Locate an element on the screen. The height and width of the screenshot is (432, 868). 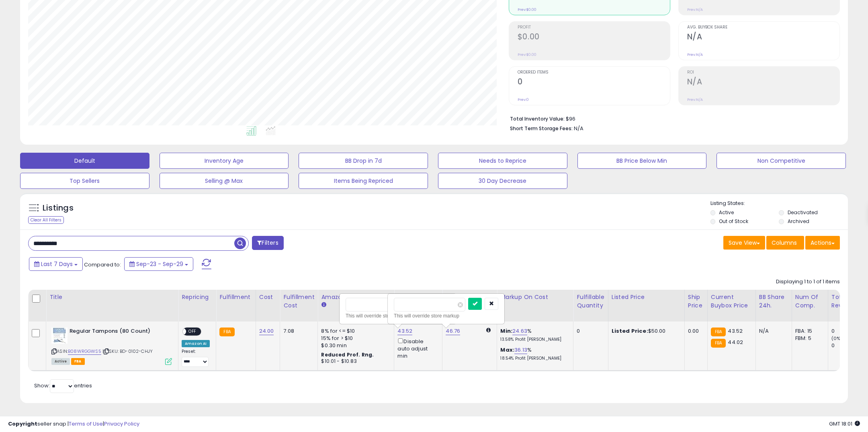
span: 43.52 is located at coordinates (735, 331).